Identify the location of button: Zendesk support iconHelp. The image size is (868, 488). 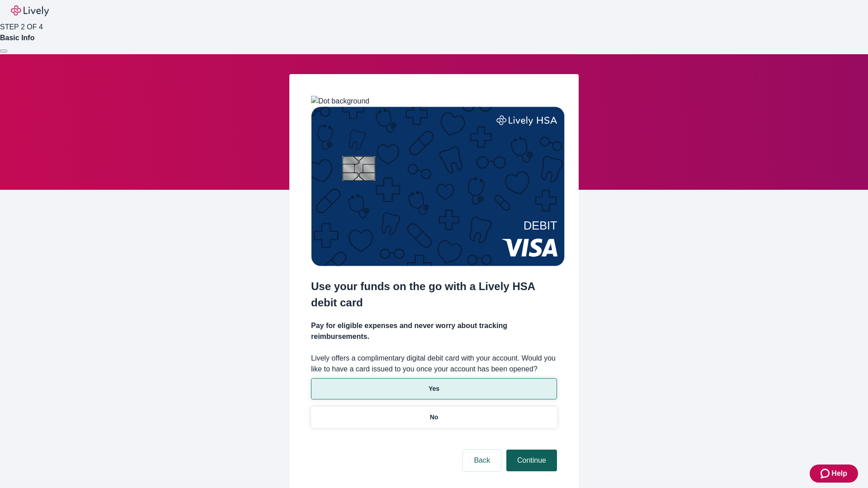
(833, 474).